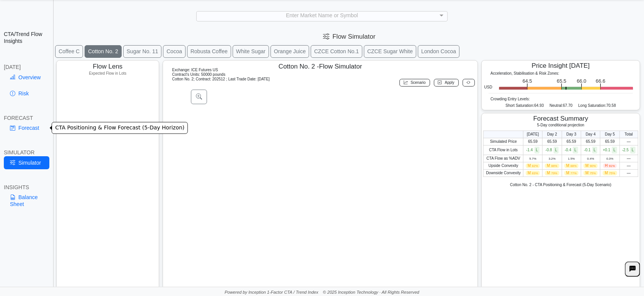 This screenshot has width=644, height=296. I want to click on span: Apply, so click(449, 82).